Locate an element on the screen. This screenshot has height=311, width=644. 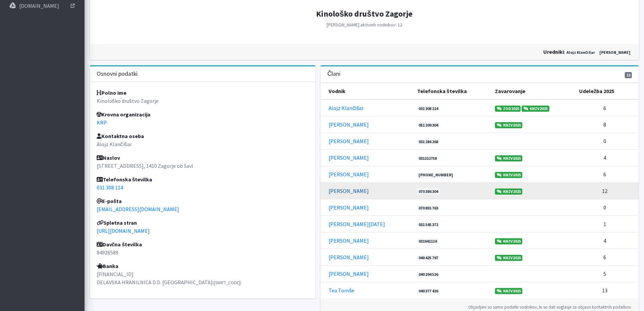
strong: uredniki is located at coordinates (553, 52).